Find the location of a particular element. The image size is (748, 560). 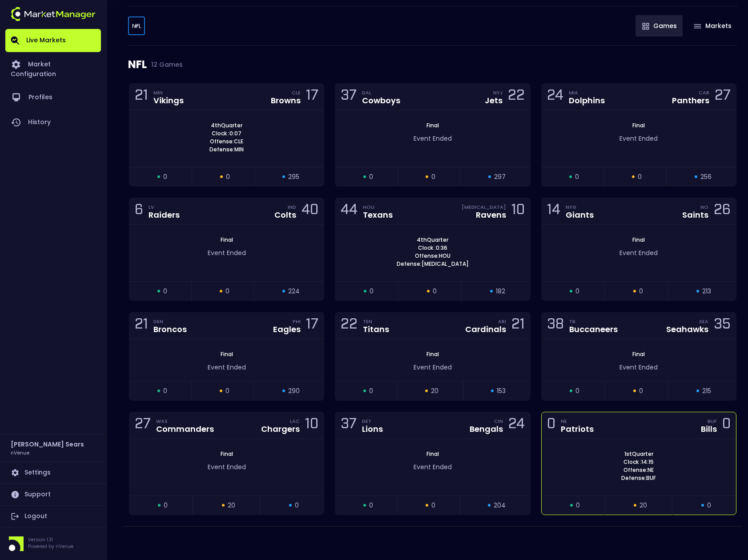

a: History is located at coordinates (53, 122).